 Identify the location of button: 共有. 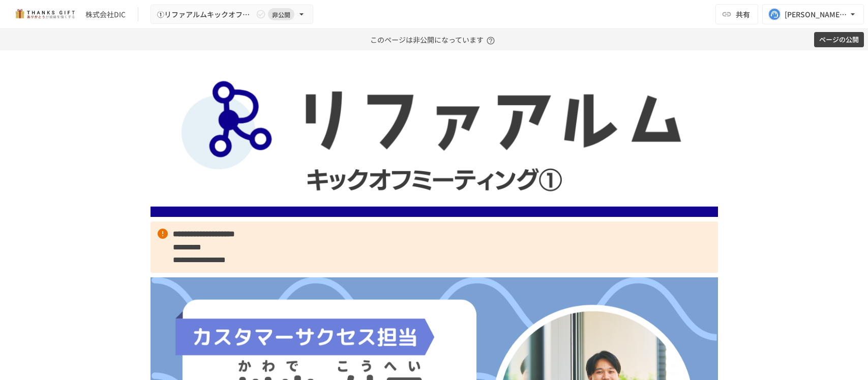
(737, 14).